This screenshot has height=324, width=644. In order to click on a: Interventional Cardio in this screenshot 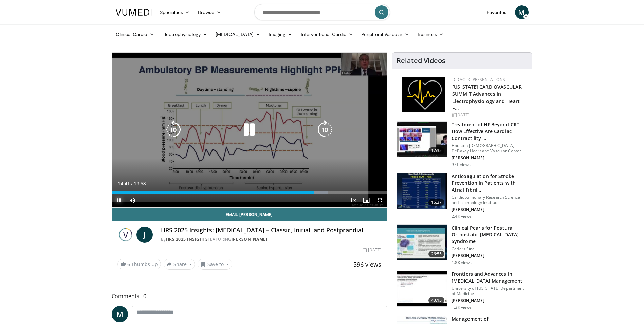, I will do `click(327, 34)`.